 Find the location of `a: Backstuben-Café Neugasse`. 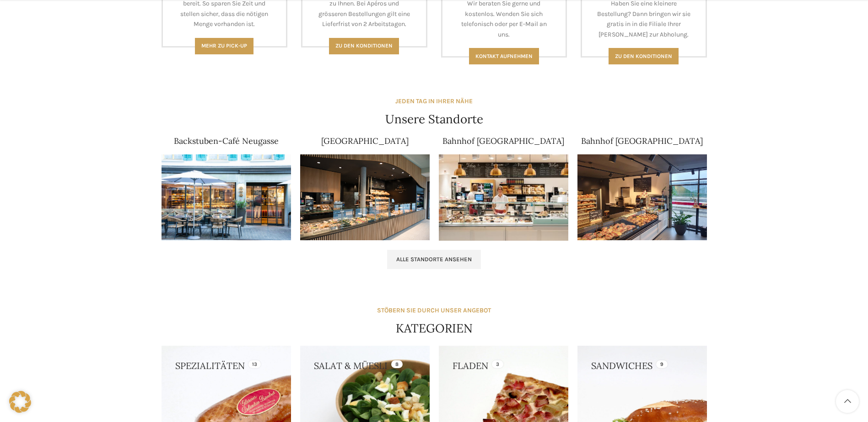

a: Backstuben-Café Neugasse is located at coordinates (226, 141).